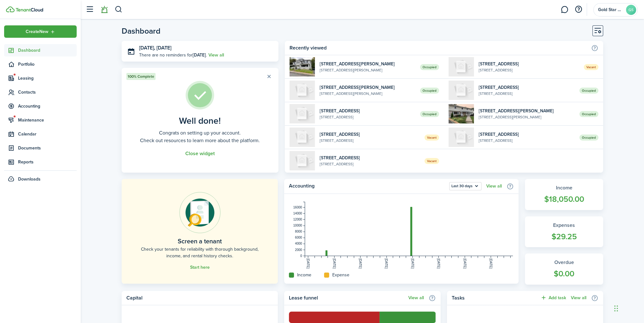 The height and width of the screenshot is (323, 644). Describe the element at coordinates (47, 78) in the screenshot. I see `span: Leasing` at that location.